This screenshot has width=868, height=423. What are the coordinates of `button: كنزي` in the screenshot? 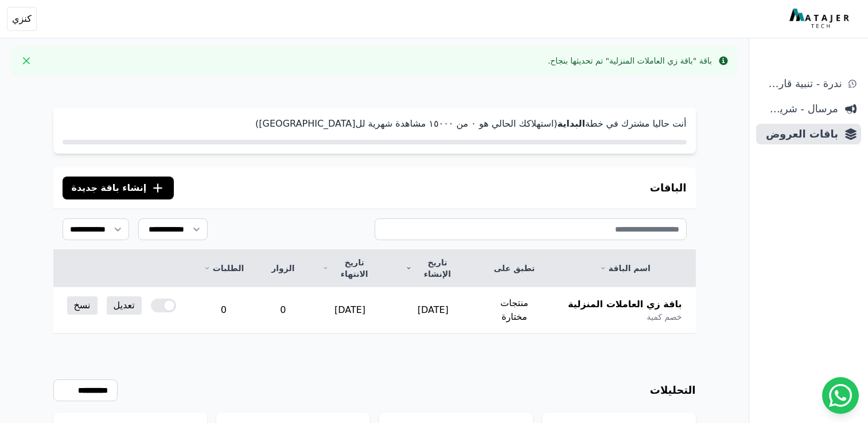 It's located at (22, 19).